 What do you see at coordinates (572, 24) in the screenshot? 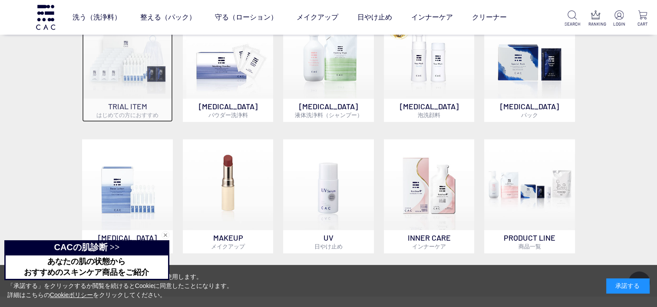
I see `p: SEARCH` at bounding box center [572, 24].